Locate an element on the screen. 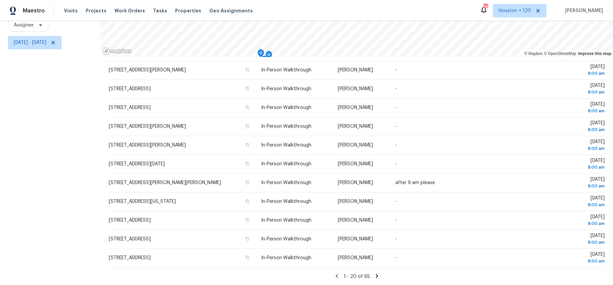 The width and height of the screenshot is (613, 285). span: 1 - 20 of 65 is located at coordinates (357, 276).